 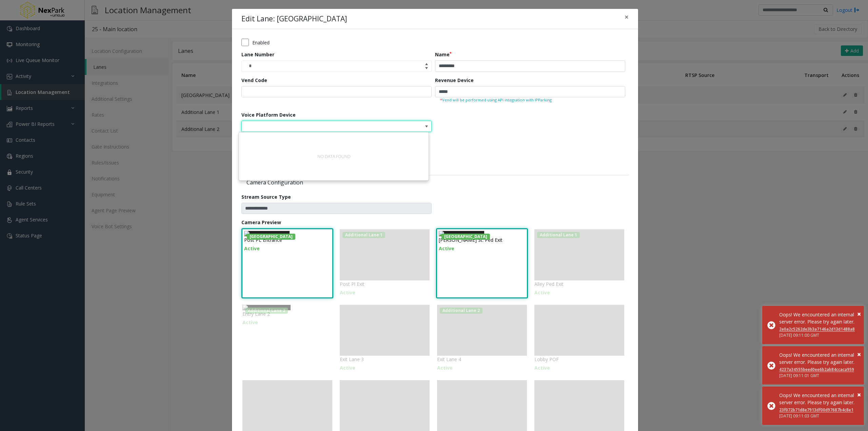 I want to click on p: Exit Lane 4, so click(x=482, y=359).